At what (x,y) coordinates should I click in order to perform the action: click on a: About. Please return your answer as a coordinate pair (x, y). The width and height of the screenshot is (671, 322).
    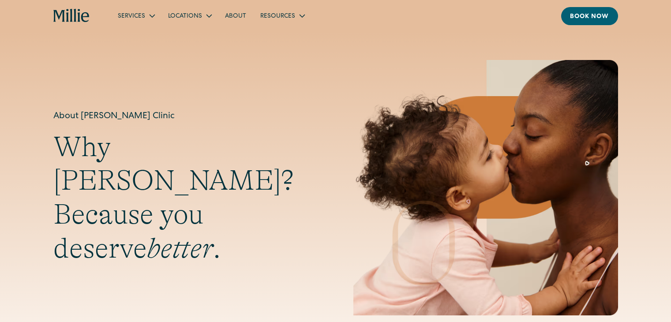
    Looking at the image, I should click on (236, 15).